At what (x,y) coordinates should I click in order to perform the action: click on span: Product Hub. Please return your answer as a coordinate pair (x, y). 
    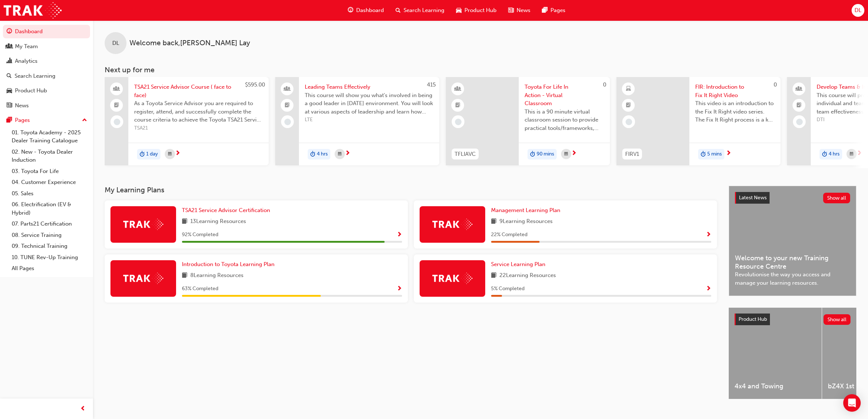
    Looking at the image, I should click on (752, 319).